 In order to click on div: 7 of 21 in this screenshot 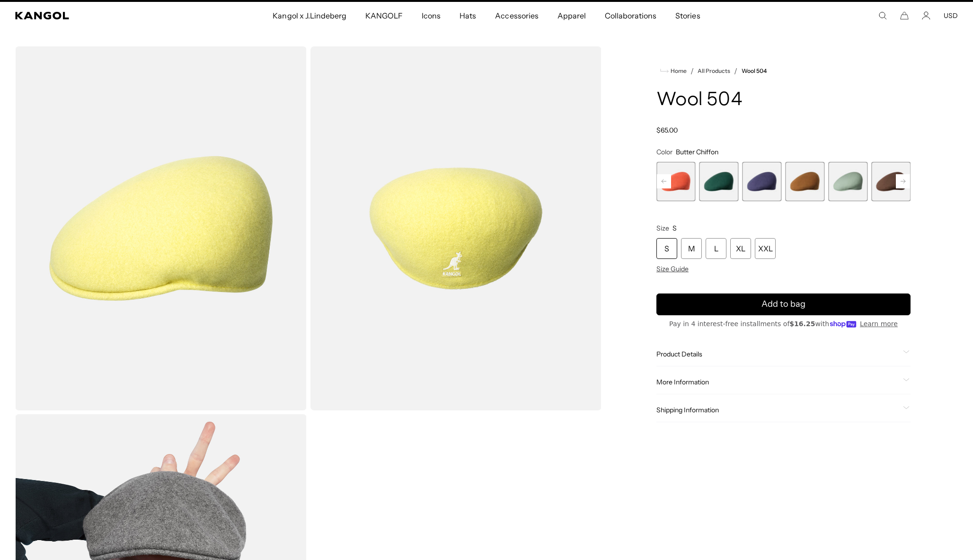, I will do `click(848, 181)`.